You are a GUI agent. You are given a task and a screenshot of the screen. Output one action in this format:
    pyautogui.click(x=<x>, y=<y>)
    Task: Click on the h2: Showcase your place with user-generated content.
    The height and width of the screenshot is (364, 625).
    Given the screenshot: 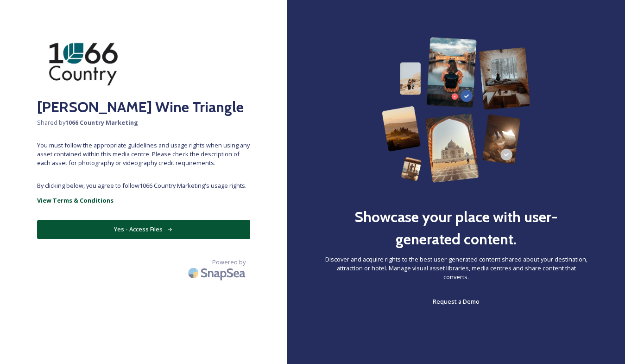 What is the action you would take?
    pyautogui.click(x=456, y=228)
    